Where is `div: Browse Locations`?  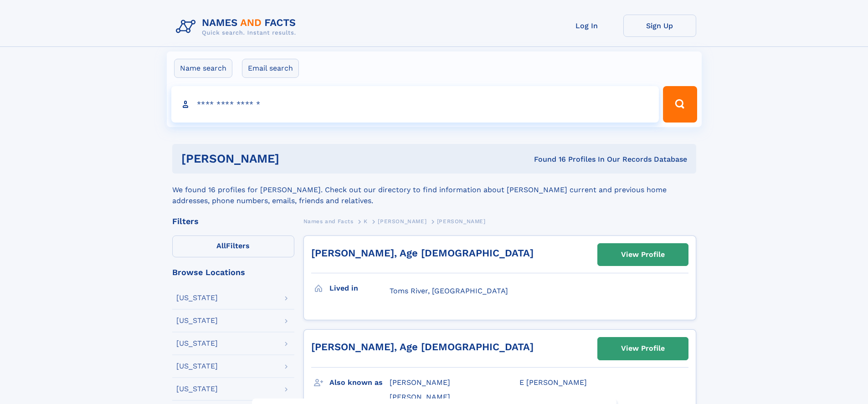 div: Browse Locations is located at coordinates (233, 272).